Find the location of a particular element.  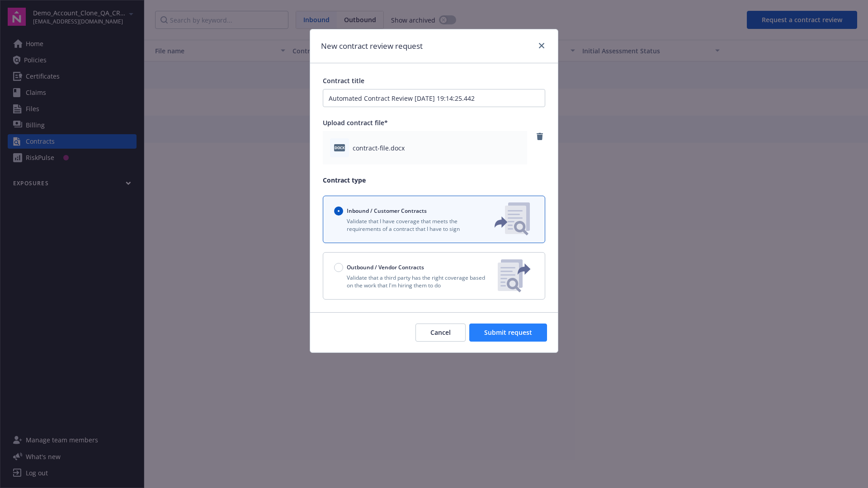

span: Contract title is located at coordinates (343, 80).